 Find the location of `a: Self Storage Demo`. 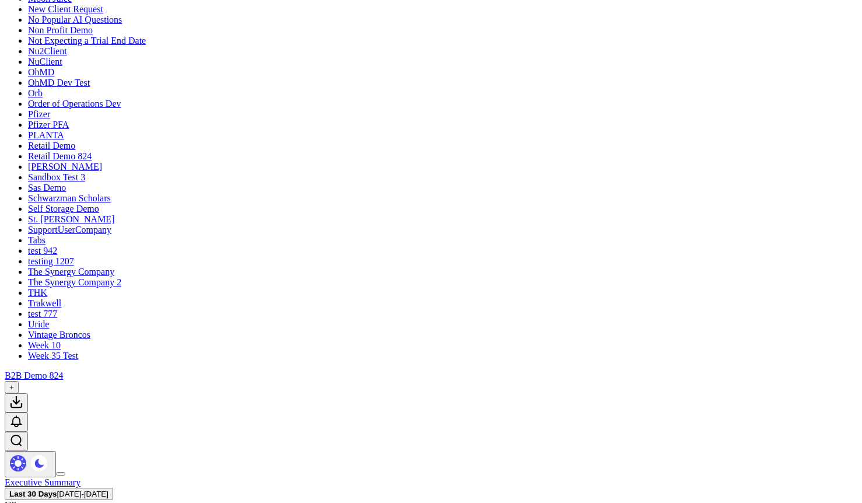

a: Self Storage Demo is located at coordinates (64, 208).